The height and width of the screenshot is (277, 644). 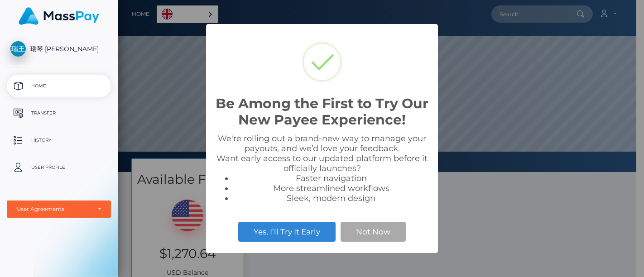 What do you see at coordinates (59, 113) in the screenshot?
I see `p: Transfer` at bounding box center [59, 113].